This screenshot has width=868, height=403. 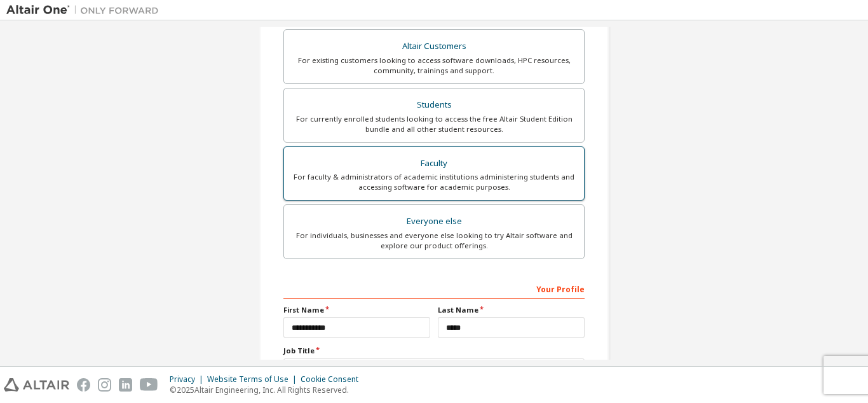 What do you see at coordinates (434, 124) in the screenshot?
I see `div: For currently enrolled students looking to access the free Altair Student Edition bundle and all ...` at bounding box center [434, 124].